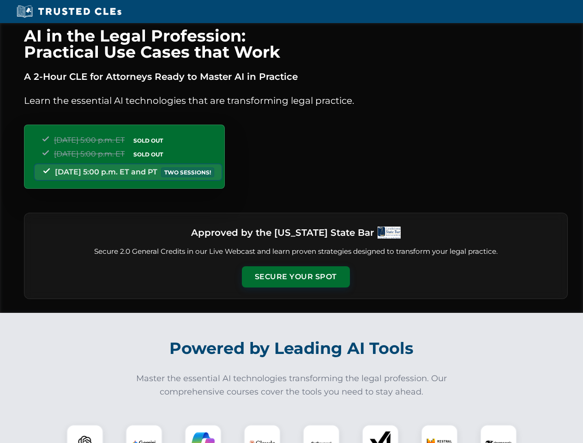  What do you see at coordinates (292, 385) in the screenshot?
I see `p: Master the essential AI technologies transforming the legal profession. Our comprehensive courses...` at bounding box center [292, 385].